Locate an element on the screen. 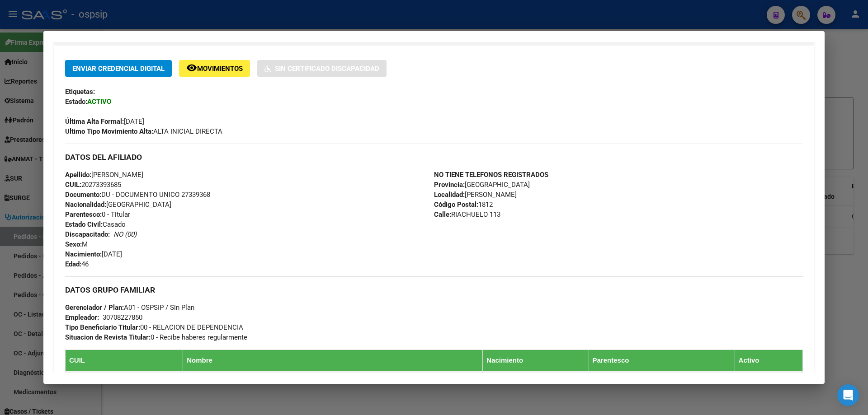 The width and height of the screenshot is (868, 415). strong: Nacimiento: is located at coordinates (83, 254).